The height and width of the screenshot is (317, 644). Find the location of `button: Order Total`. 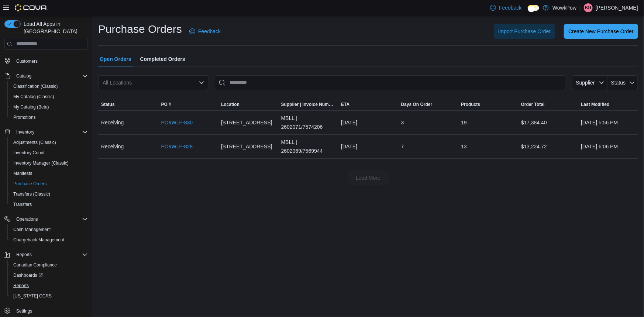

button: Order Total is located at coordinates (548, 104).